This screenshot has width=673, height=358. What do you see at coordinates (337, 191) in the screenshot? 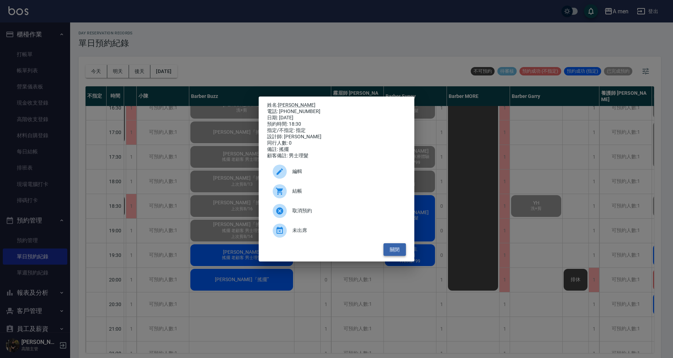
I see `a: 結帳` at bounding box center [337, 191].